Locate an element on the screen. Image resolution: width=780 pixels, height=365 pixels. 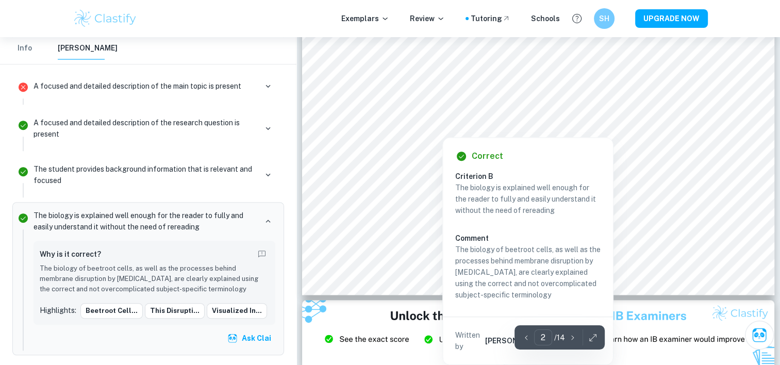
button: SH is located at coordinates (604, 19).